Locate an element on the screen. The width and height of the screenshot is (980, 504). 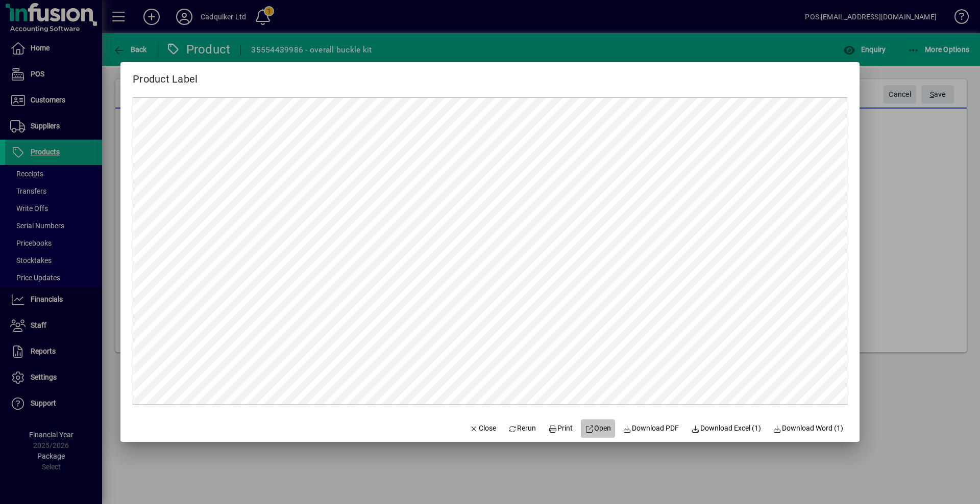
button: Download Excel (1) is located at coordinates (726, 429).